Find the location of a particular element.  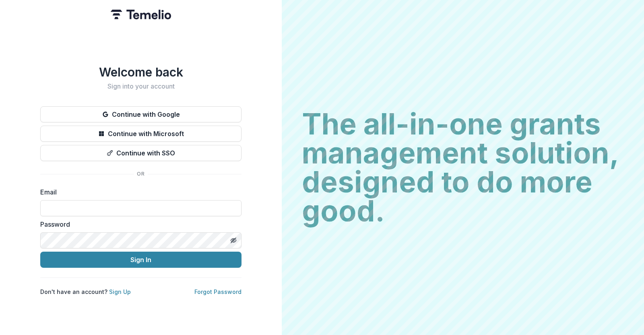

h2: Sign into your account is located at coordinates (141, 87).